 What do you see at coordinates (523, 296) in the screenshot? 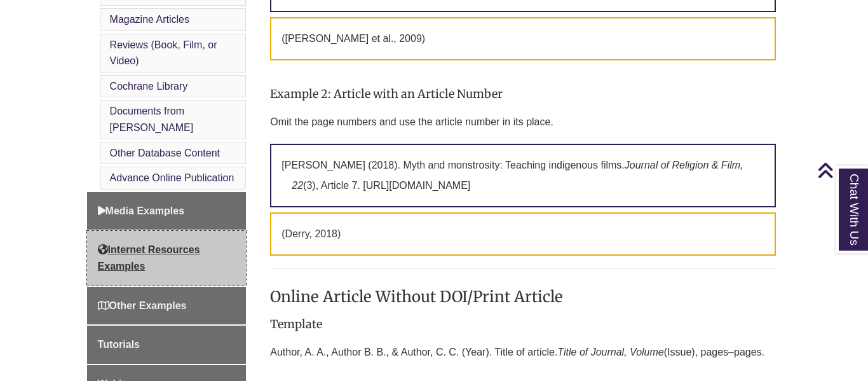
I see `h3: Online Article Without DOI/Print Article` at bounding box center [523, 296].